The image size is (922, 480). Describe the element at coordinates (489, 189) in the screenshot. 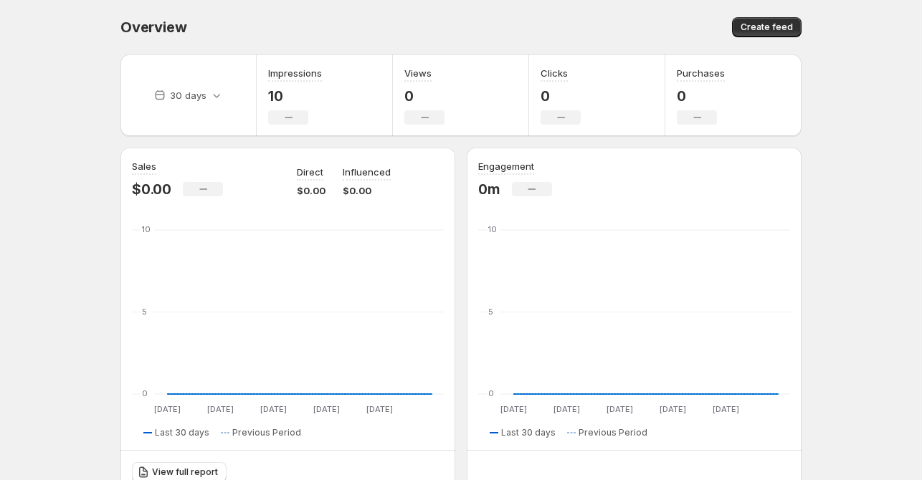

I see `p: 0m` at that location.